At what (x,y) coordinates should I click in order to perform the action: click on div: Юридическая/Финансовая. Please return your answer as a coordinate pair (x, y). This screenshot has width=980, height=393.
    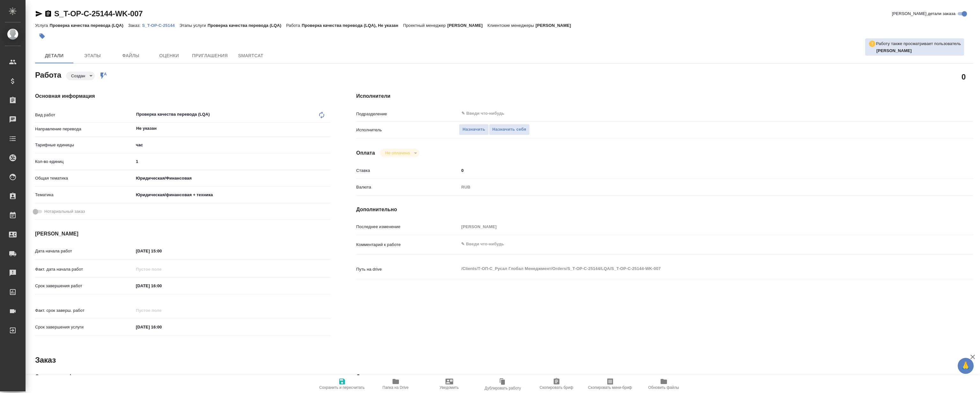
    Looking at the image, I should click on (232, 178).